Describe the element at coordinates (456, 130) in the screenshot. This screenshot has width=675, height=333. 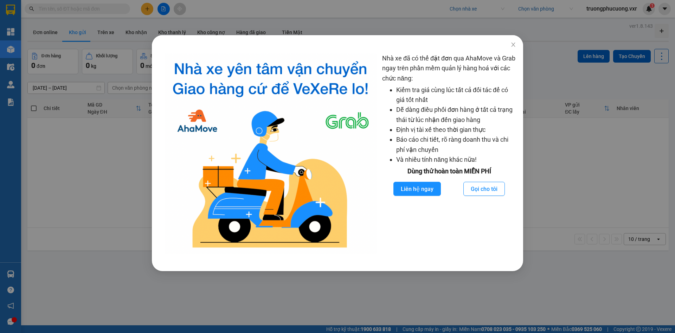
I see `li: Định vị tài xế theo thời gian thực` at that location.